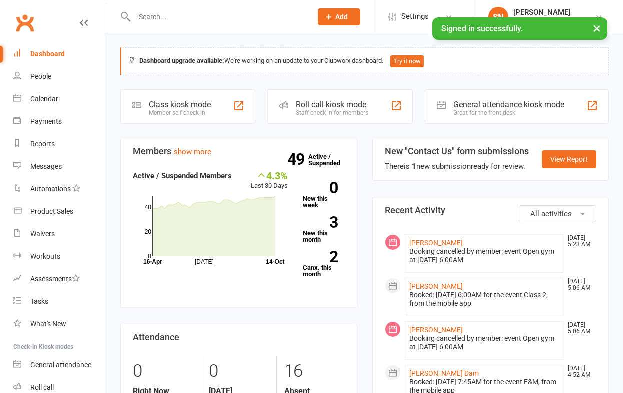  What do you see at coordinates (509, 113) in the screenshot?
I see `div: Great for the front desk` at bounding box center [509, 113].